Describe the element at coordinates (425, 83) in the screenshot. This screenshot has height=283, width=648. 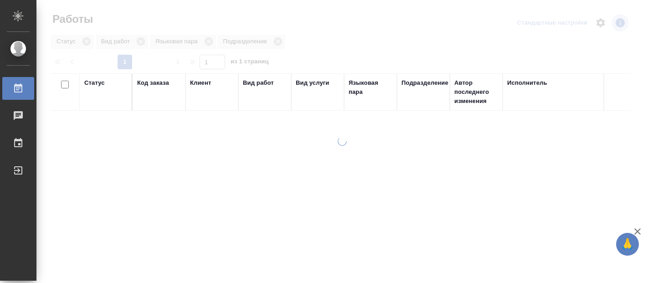
I see `div: Подразделение` at that location.